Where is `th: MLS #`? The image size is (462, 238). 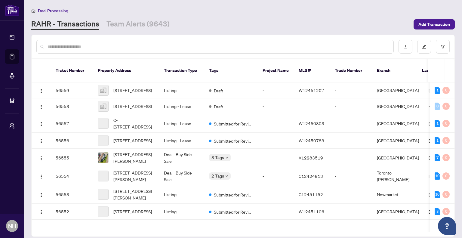
th: MLS # is located at coordinates (312, 71).